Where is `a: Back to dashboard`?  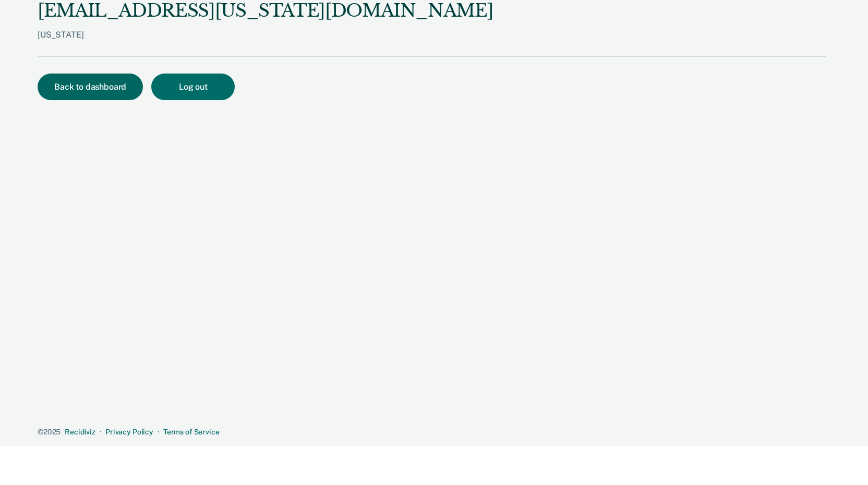 a: Back to dashboard is located at coordinates (94, 87).